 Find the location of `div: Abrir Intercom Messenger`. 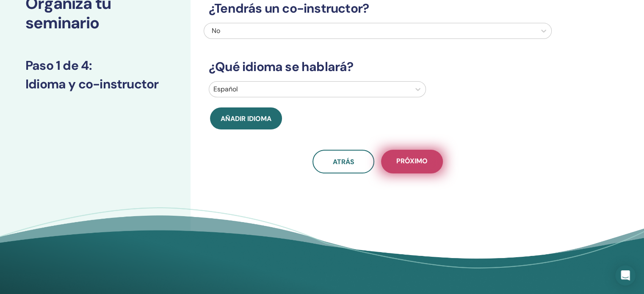

div: Abrir Intercom Messenger is located at coordinates (625, 275).